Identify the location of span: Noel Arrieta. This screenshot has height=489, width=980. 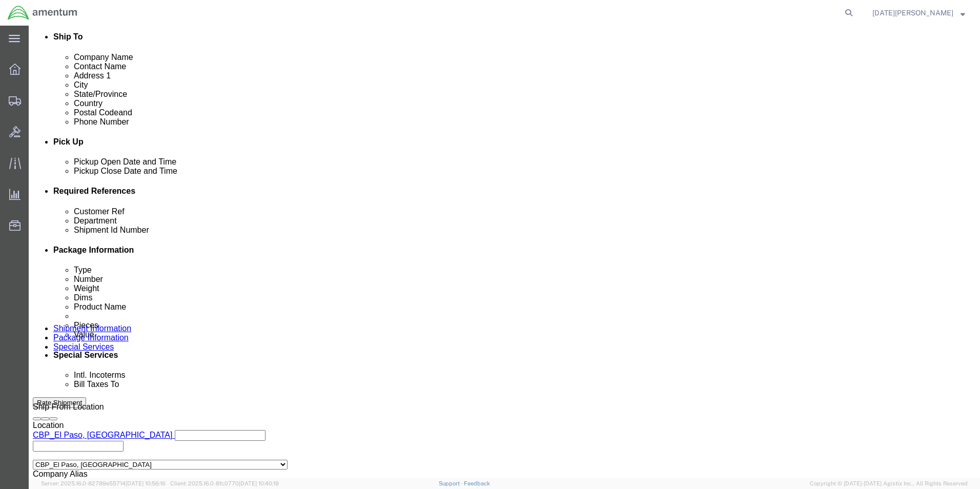
(913, 13).